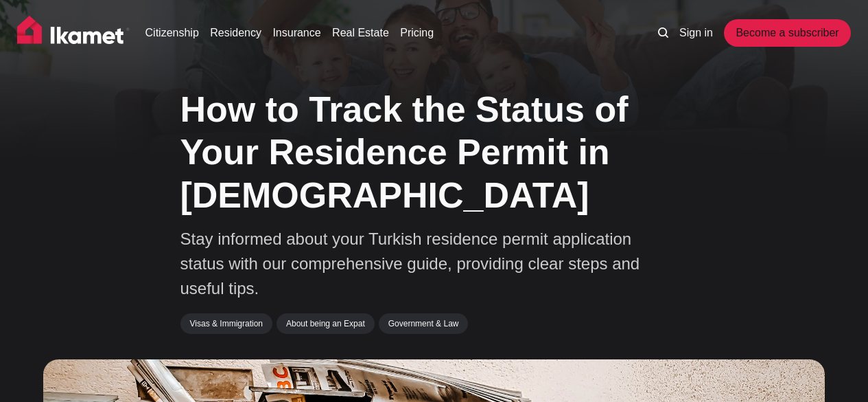 Image resolution: width=868 pixels, height=402 pixels. Describe the element at coordinates (696, 33) in the screenshot. I see `a: Sign in` at that location.